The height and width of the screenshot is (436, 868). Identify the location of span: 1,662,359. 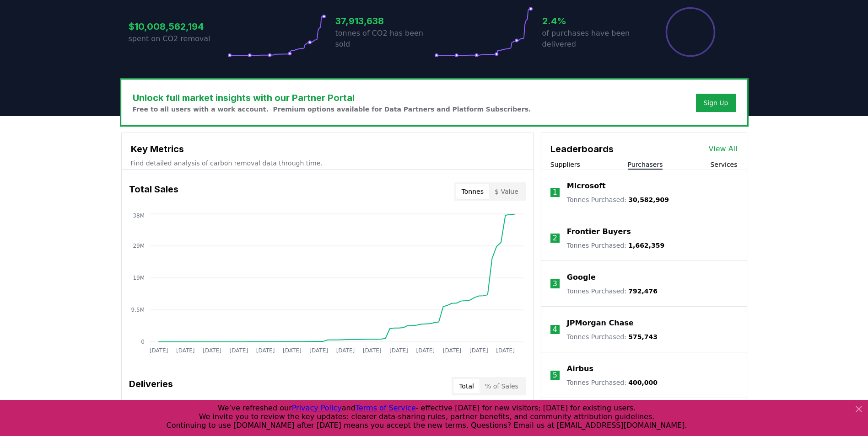
(646, 245).